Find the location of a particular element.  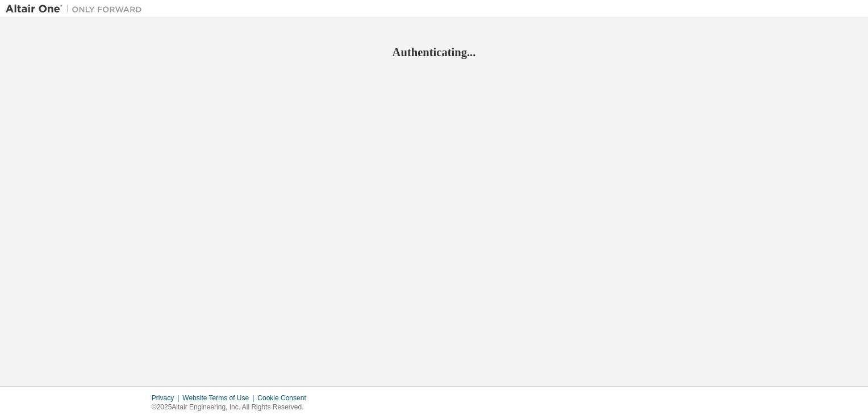

div: Privacy is located at coordinates (167, 398).